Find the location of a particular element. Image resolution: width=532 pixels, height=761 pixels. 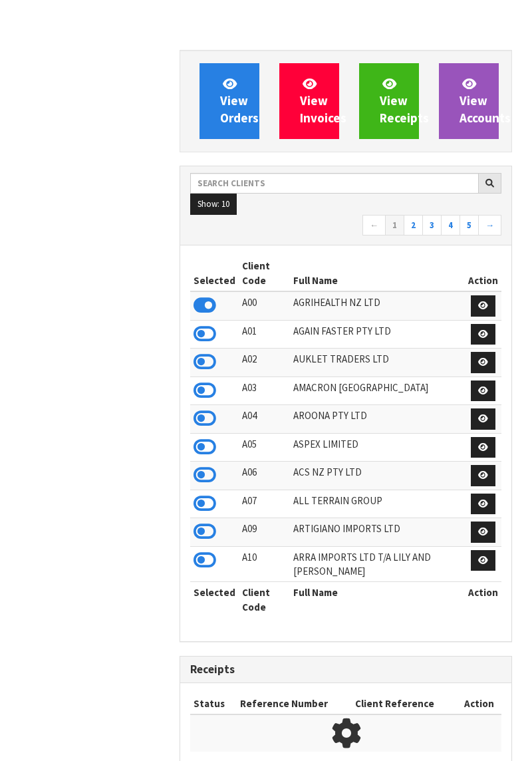

nav: Page navigation is located at coordinates (345, 226).